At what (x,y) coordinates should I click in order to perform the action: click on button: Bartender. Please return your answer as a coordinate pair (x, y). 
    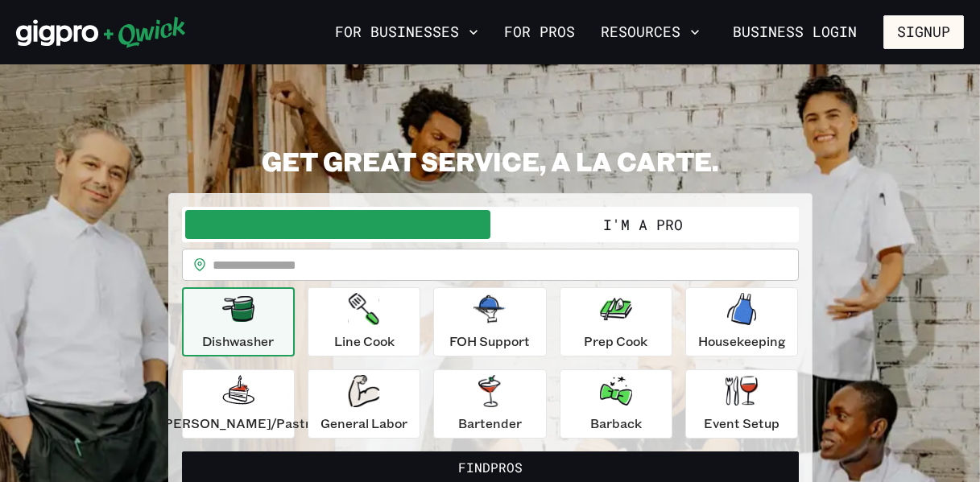
    Looking at the image, I should click on (489, 405).